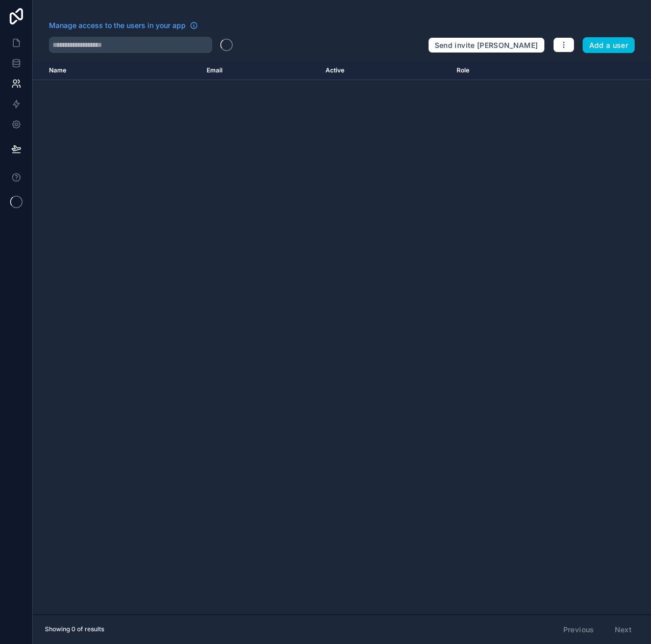  Describe the element at coordinates (123, 25) in the screenshot. I see `a: Manage access to the users in your app` at that location.